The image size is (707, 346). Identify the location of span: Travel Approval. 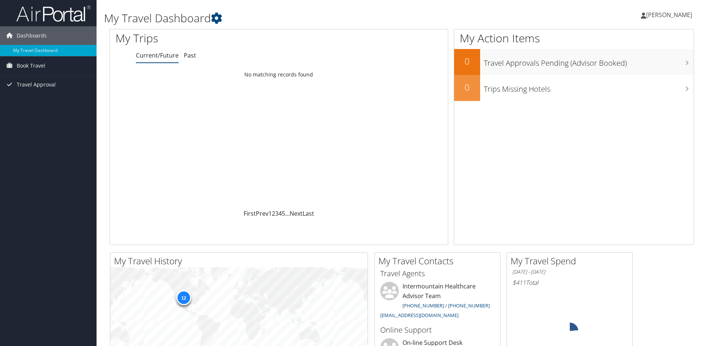
(36, 85).